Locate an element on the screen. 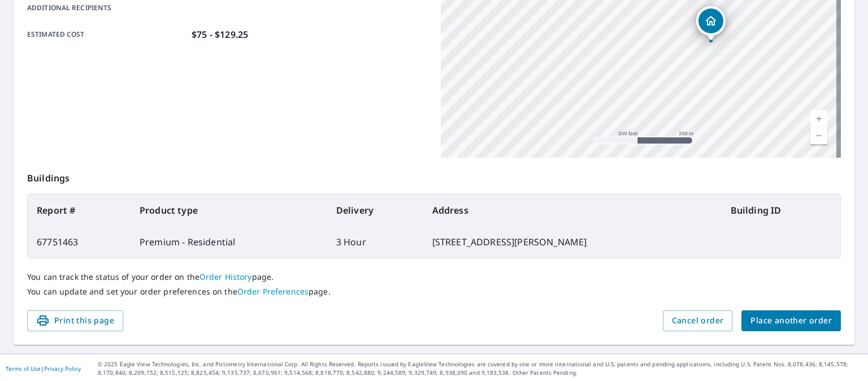 The image size is (868, 381). th: Building ID is located at coordinates (781, 210).